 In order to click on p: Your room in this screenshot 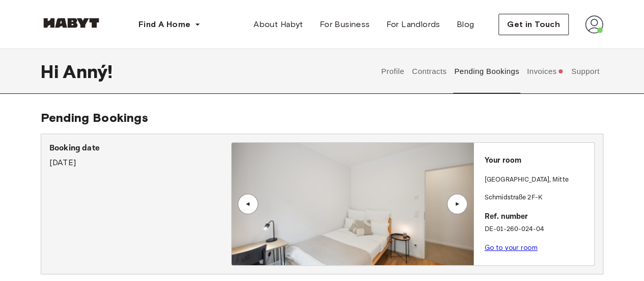, I will do `click(537, 161)`.